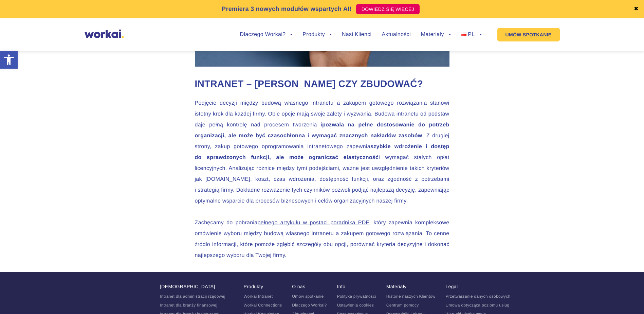 This screenshot has height=314, width=644. I want to click on a: DOWIEDZ SIĘ WIĘCEJ, so click(387, 9).